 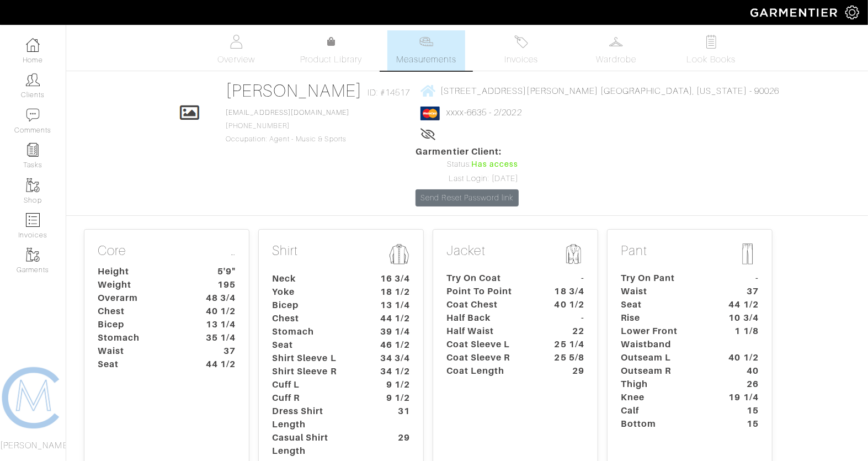 I want to click on dt: Cuff L, so click(x=316, y=384).